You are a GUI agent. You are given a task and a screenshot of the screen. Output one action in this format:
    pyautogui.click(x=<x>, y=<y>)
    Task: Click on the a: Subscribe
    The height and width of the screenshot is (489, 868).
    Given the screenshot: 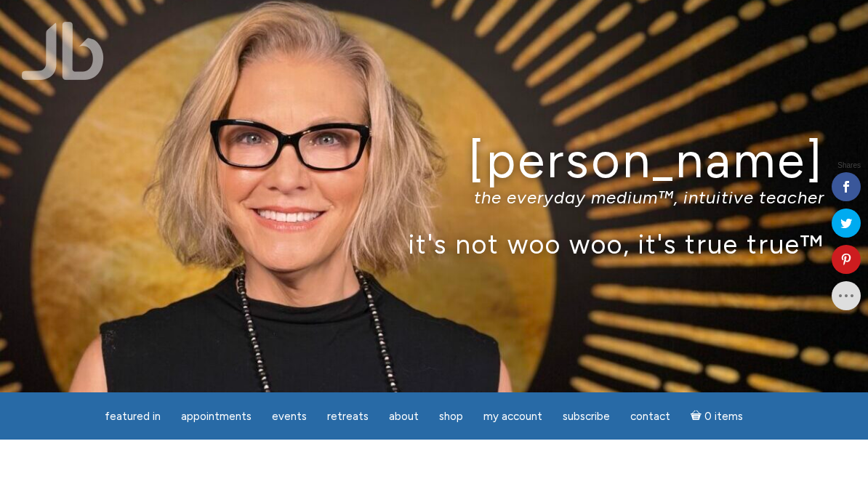 What is the action you would take?
    pyautogui.click(x=586, y=416)
    